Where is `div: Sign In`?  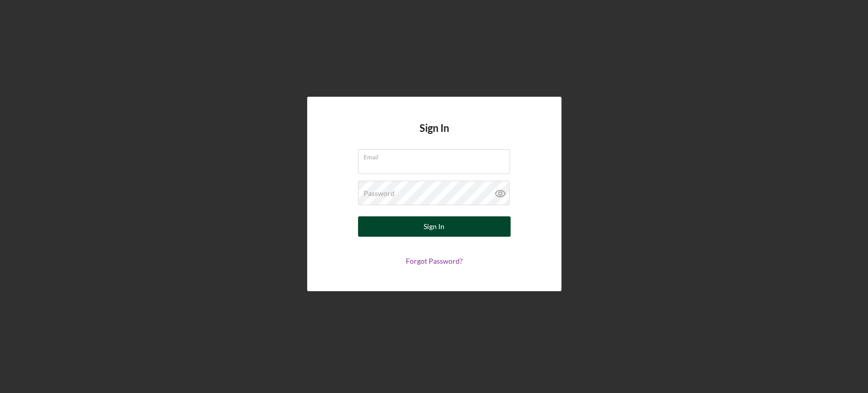
div: Sign In is located at coordinates (434, 227).